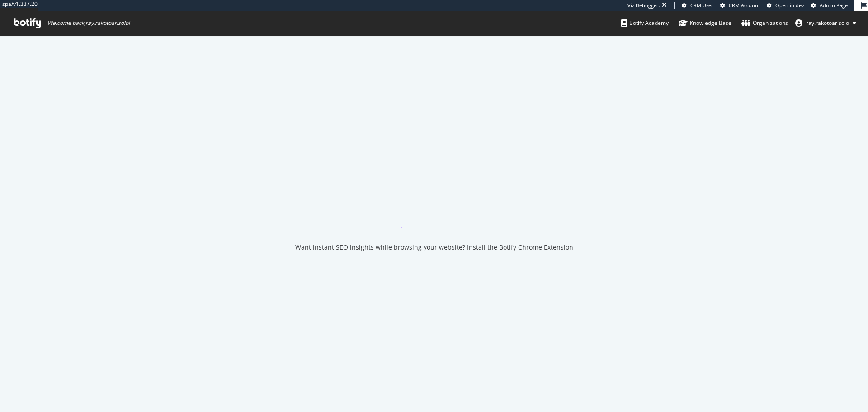 This screenshot has width=868, height=412. Describe the element at coordinates (705, 23) in the screenshot. I see `div: Knowledge Base` at that location.